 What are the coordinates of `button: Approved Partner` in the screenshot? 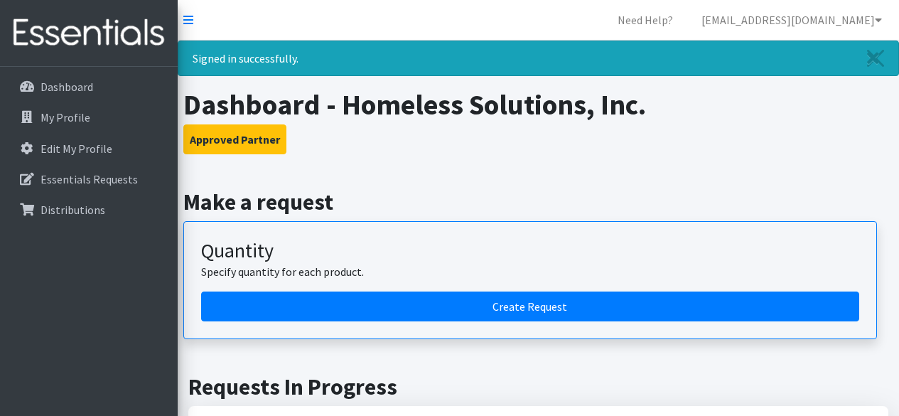 It's located at (235, 139).